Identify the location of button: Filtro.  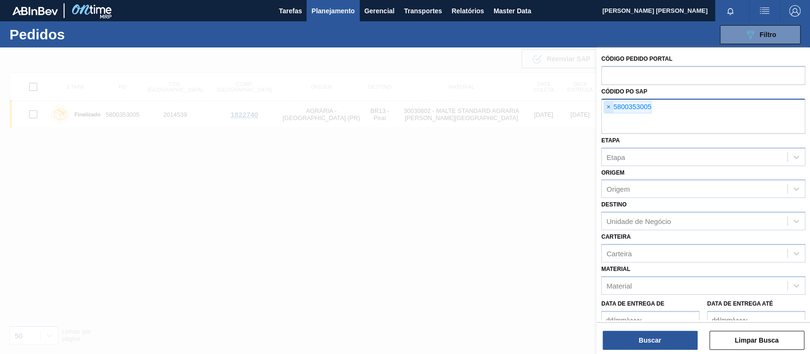
(760, 35).